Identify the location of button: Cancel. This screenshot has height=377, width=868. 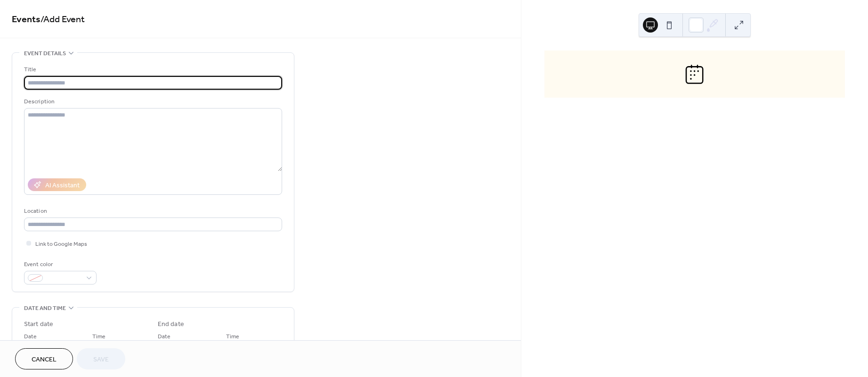
(44, 358).